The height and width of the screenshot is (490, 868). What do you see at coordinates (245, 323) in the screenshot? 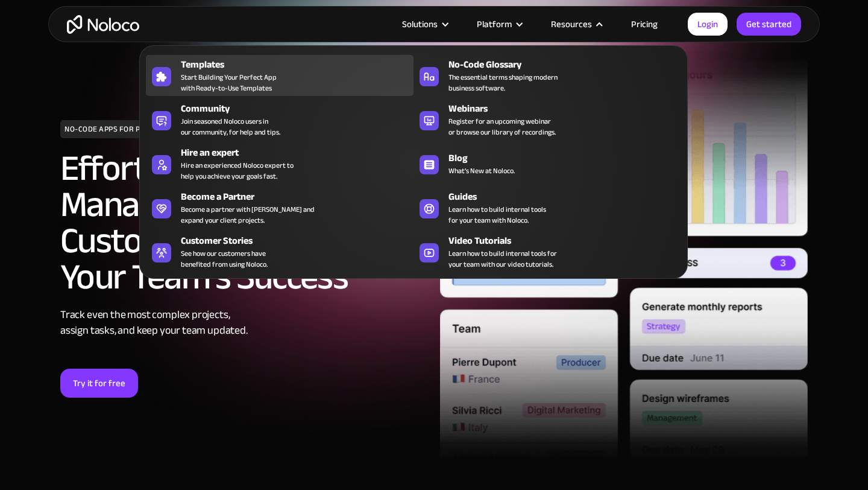
I see `div: Track even the most complex projects, assign tasks, and keep your team updated.` at bounding box center [245, 323].